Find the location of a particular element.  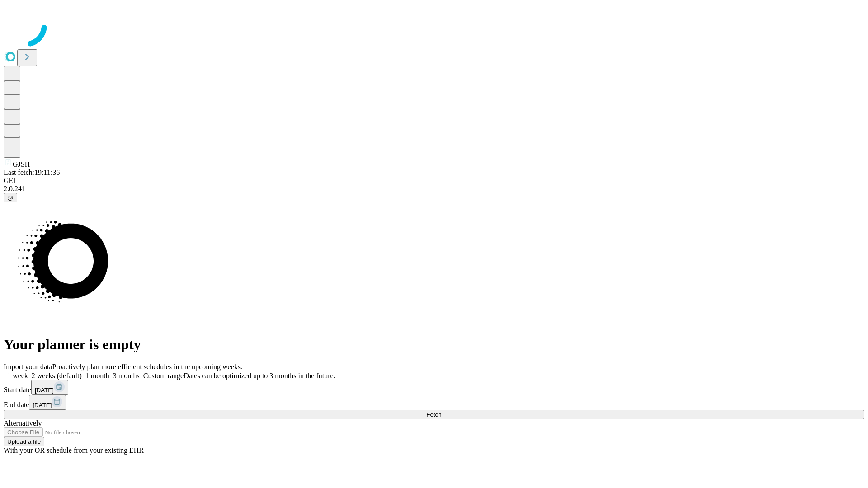

span: 1 month is located at coordinates (97, 375).